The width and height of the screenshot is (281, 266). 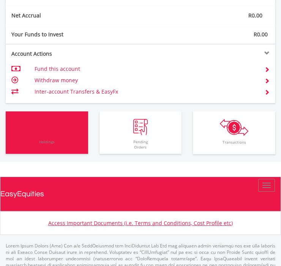 What do you see at coordinates (145, 92) in the screenshot?
I see `td: Inter-account Transfers & EasyFx` at bounding box center [145, 92].